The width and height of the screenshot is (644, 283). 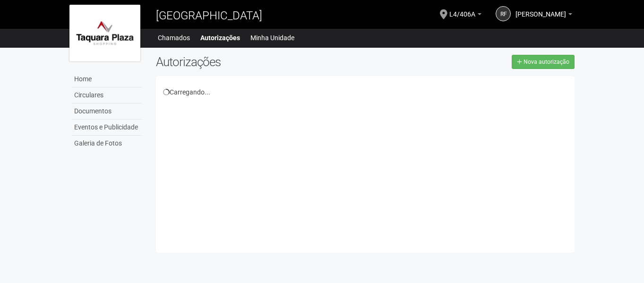 What do you see at coordinates (543, 62) in the screenshot?
I see `a: Nova autorização` at bounding box center [543, 62].